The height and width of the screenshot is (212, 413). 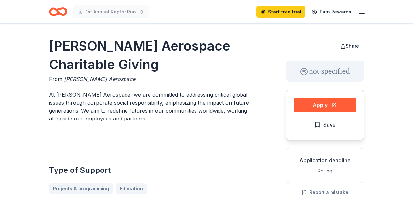 What do you see at coordinates (81, 188) in the screenshot?
I see `a: Projects & programming` at bounding box center [81, 188].